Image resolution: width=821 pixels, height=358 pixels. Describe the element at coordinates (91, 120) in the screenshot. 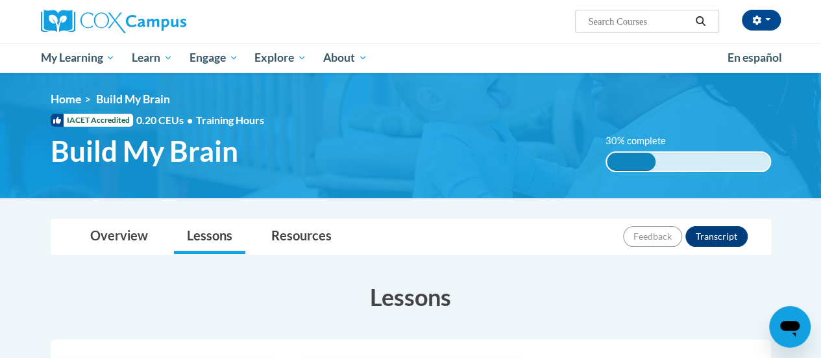

I see `span: IACET Accredited` at that location.